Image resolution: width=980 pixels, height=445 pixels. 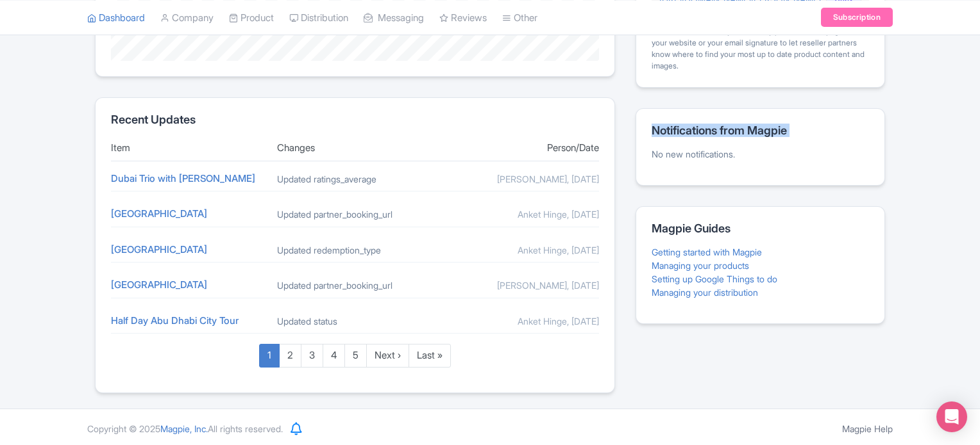 What do you see at coordinates (706, 252) in the screenshot?
I see `a: Getting started with Magpie` at bounding box center [706, 252].